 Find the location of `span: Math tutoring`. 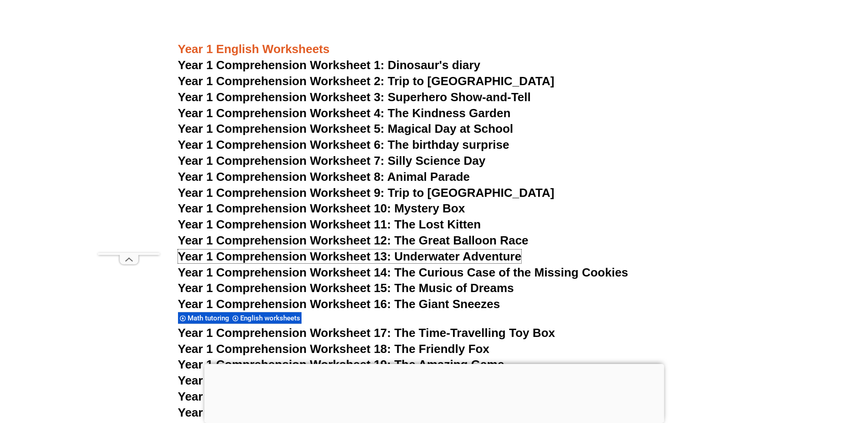

span: Math tutoring is located at coordinates (210, 318).